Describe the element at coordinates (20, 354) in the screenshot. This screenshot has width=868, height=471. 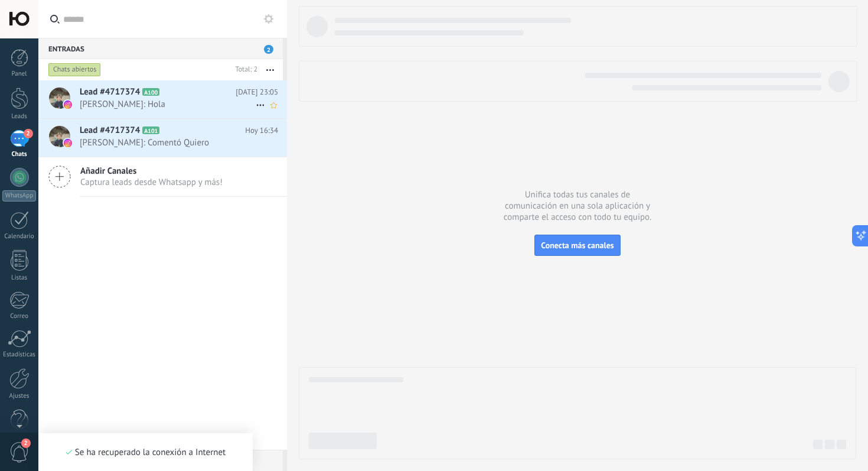
I see `div: Estadísticas` at that location.